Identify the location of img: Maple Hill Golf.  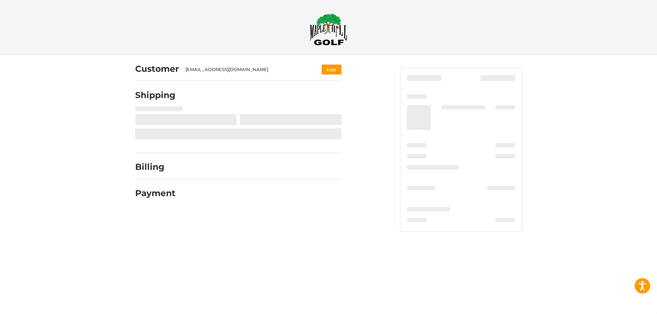
(328, 29).